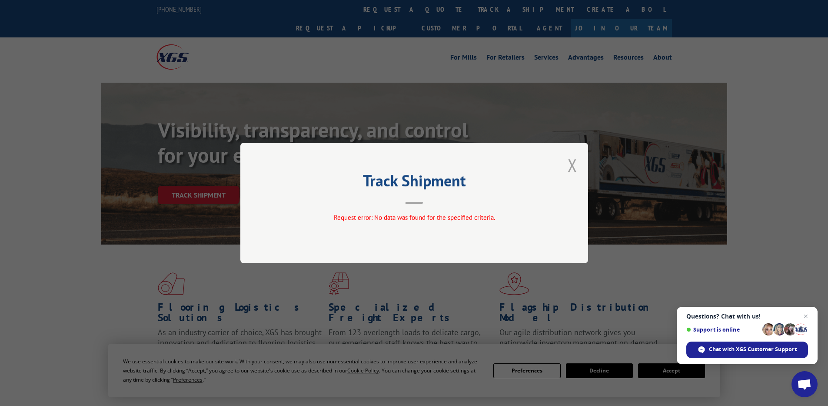 This screenshot has width=828, height=406. I want to click on span: Chat with XGS Customer Support, so click(753, 349).